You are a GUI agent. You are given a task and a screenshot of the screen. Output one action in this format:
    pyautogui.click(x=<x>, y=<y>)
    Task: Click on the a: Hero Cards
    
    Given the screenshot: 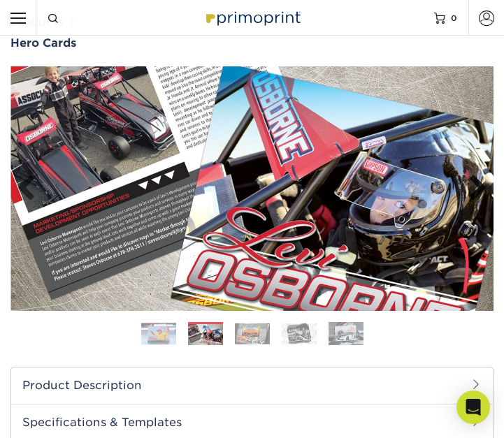 What is the action you would take?
    pyautogui.click(x=252, y=42)
    